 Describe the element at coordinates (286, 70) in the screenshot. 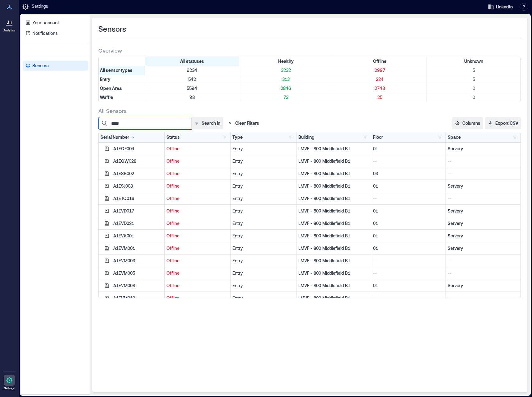

I see `p: 3232` at that location.